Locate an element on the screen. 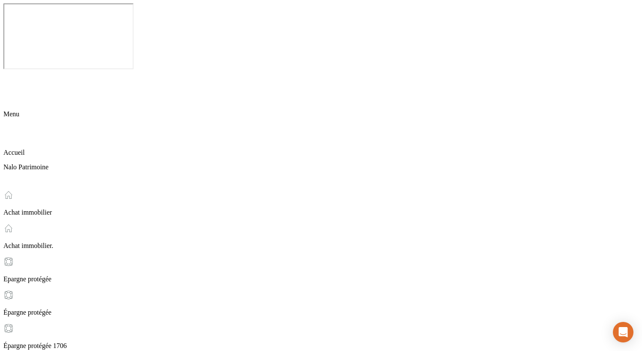 The height and width of the screenshot is (351, 642). div: Épargne protégée 1706 is located at coordinates (321, 337).